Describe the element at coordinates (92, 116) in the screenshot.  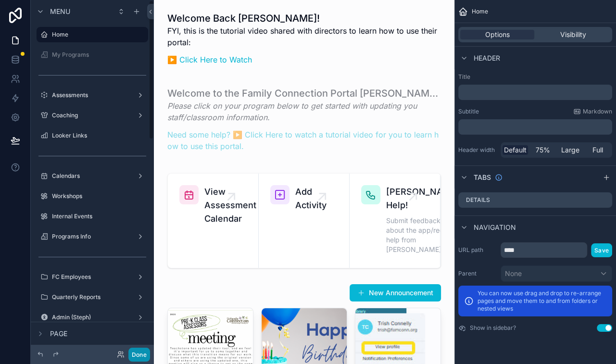
I see `label: Coaching` at that location.